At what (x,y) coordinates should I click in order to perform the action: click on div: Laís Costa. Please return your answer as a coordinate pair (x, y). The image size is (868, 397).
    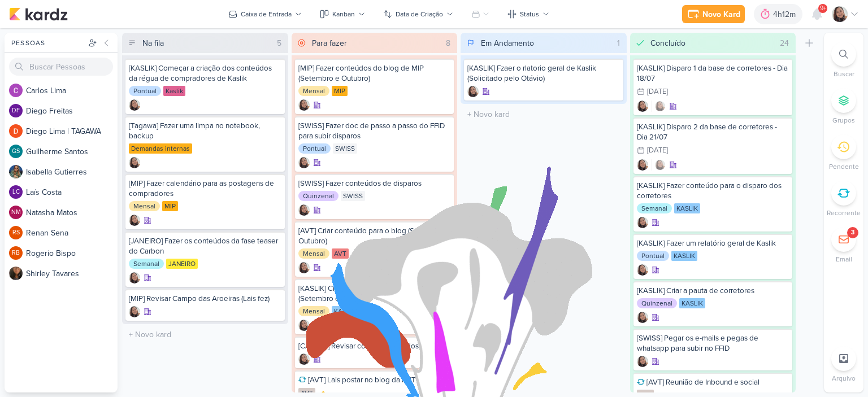
    Looking at the image, I should click on (16, 192).